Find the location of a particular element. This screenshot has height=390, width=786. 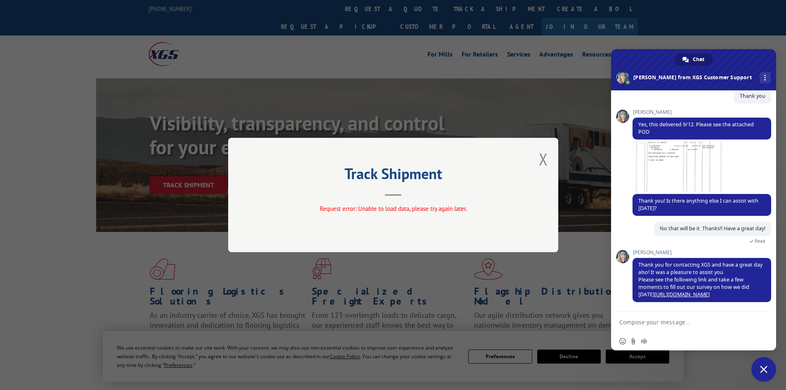

textarea: Compose your message... is located at coordinates (685, 322).